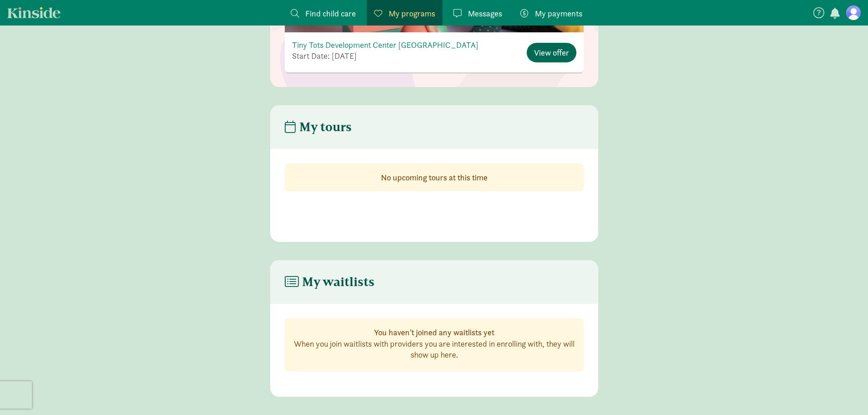 This screenshot has height=415, width=868. What do you see at coordinates (434, 332) in the screenshot?
I see `strong: You haven’t joined any waitlists yet` at bounding box center [434, 332].